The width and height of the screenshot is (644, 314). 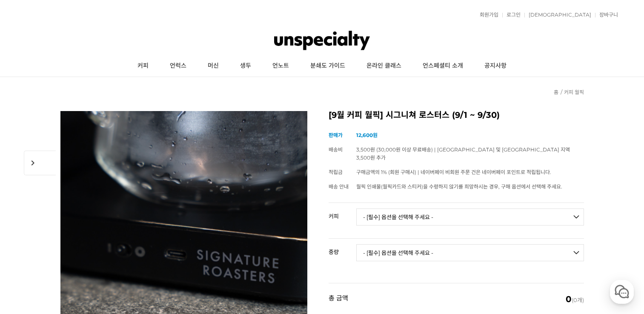 What do you see at coordinates (342, 249) in the screenshot?
I see `th: 중량` at bounding box center [342, 249].